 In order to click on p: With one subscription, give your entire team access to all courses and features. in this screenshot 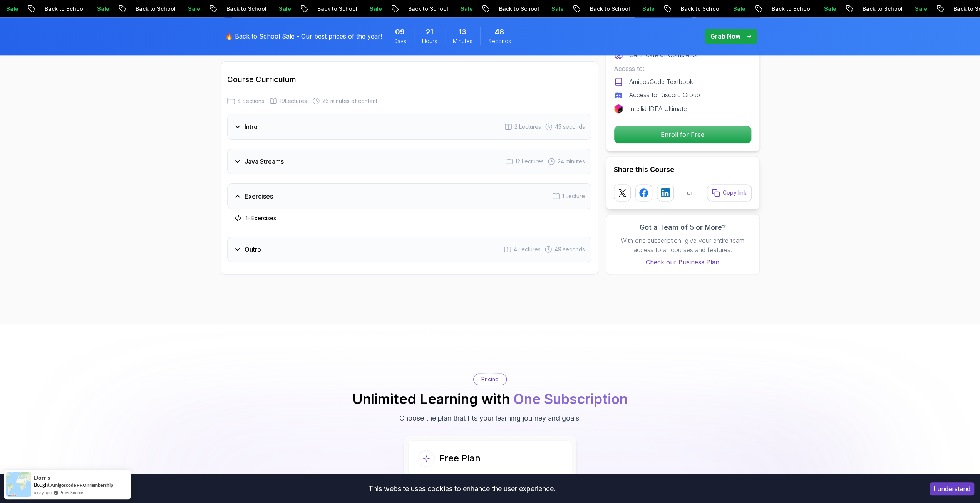, I will do `click(683, 245)`.